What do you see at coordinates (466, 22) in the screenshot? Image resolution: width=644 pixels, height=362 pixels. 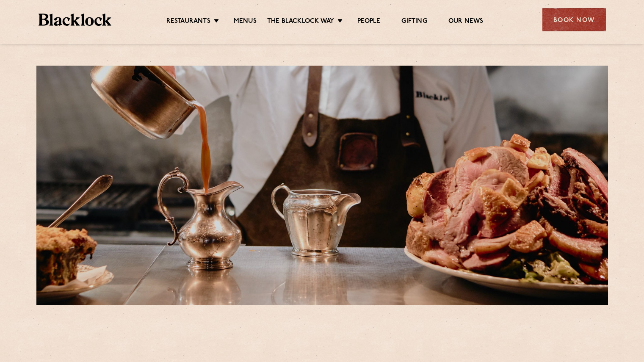 I see `a: Our News` at bounding box center [466, 22].